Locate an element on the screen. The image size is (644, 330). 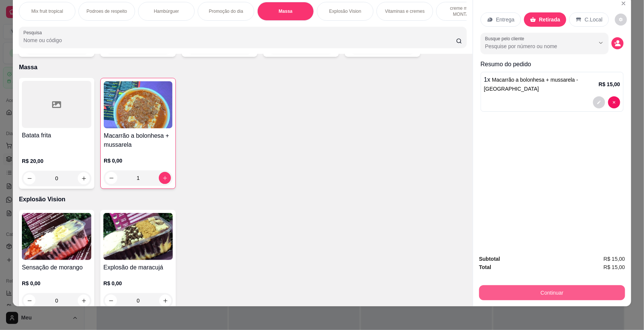
p: 1 x is located at coordinates (541, 84).